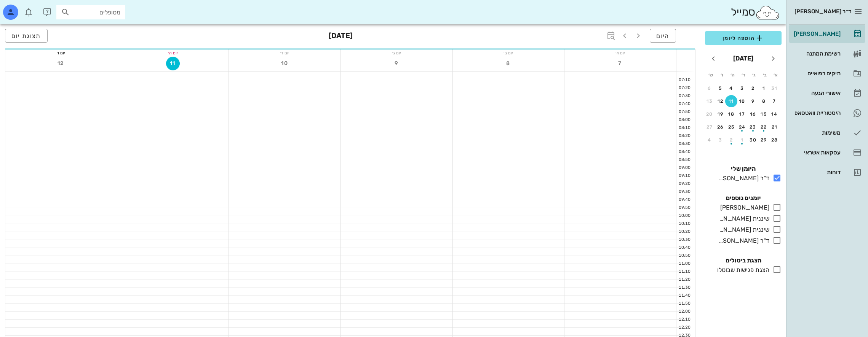 This screenshot has height=337, width=868. I want to click on h4: יומנים נוספים, so click(743, 198).